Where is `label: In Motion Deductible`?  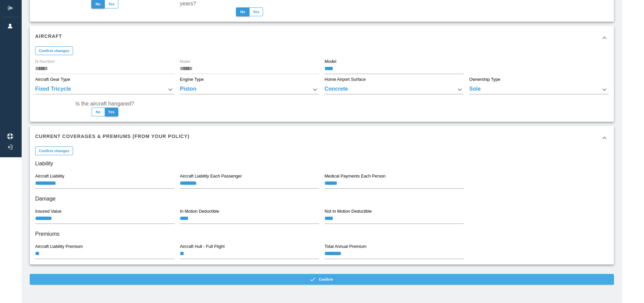 label: In Motion Deductible is located at coordinates (200, 212).